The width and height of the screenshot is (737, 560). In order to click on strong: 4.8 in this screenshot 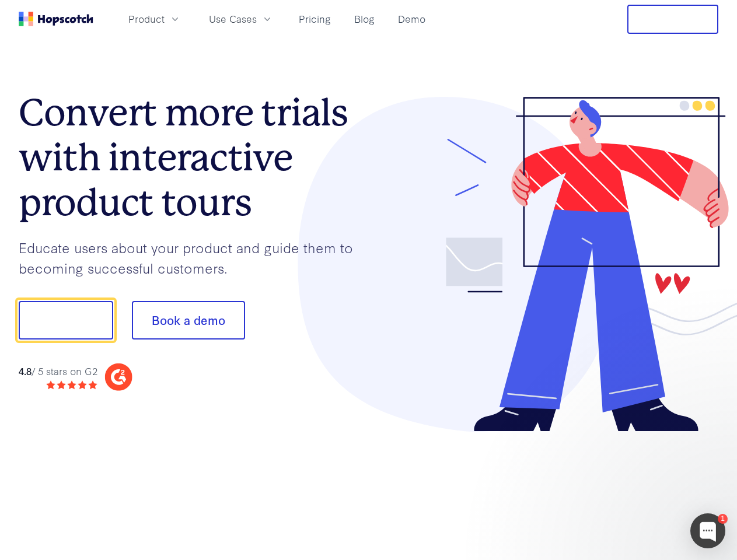, I will do `click(25, 371)`.